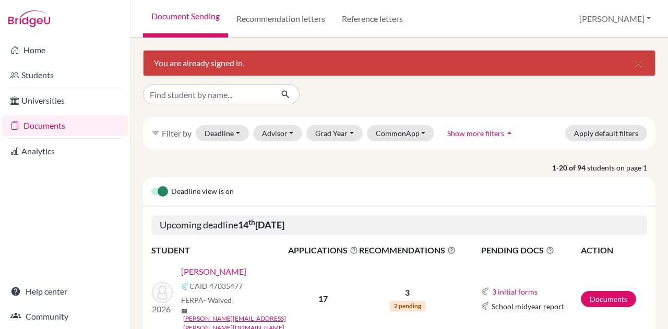 The height and width of the screenshot is (329, 668). Describe the element at coordinates (323, 298) in the screenshot. I see `b: 17` at that location.